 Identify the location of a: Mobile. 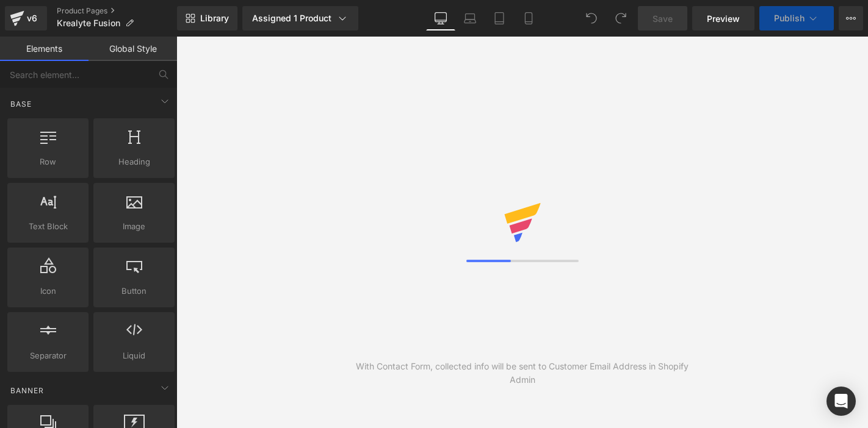
(528, 18).